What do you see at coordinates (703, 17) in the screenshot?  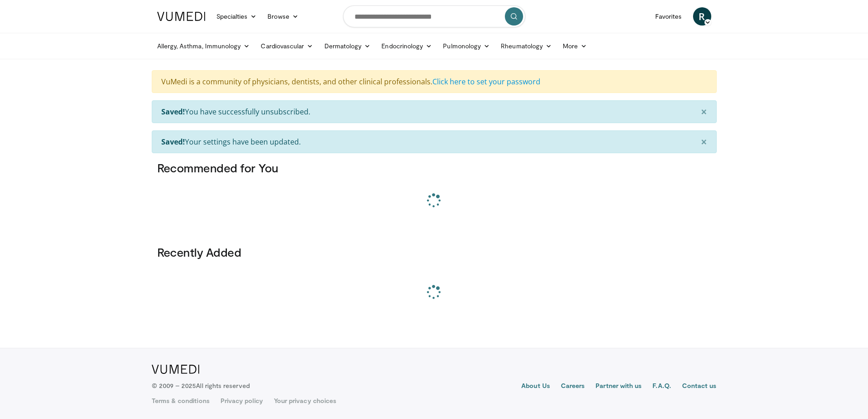 I see `a: R` at bounding box center [703, 17].